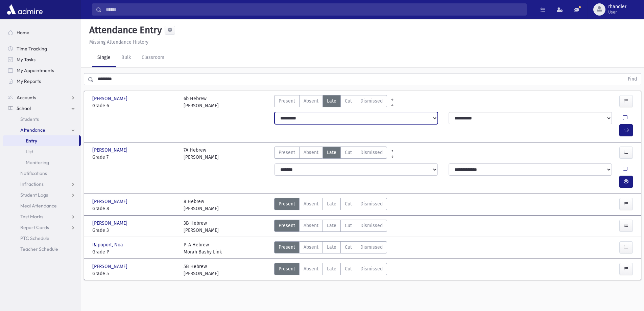  What do you see at coordinates (314, 9) in the screenshot?
I see `input: Search` at bounding box center [314, 9].